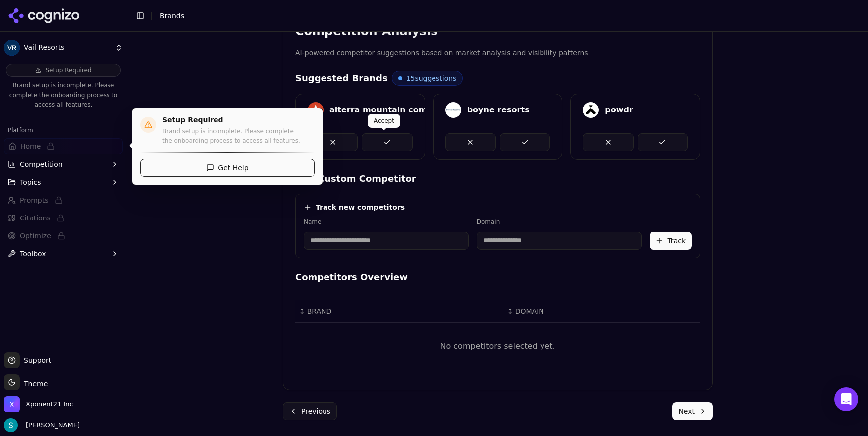 The image size is (868, 436). I want to click on span: Toolbox, so click(33, 254).